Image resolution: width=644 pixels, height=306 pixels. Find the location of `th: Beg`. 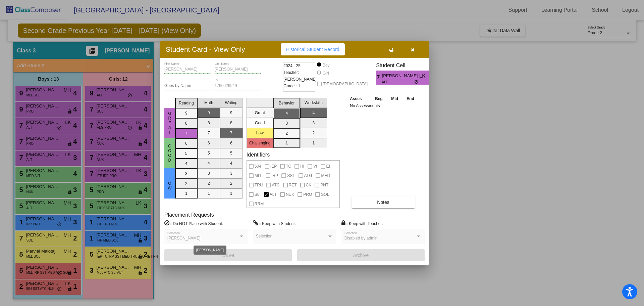

th: Beg is located at coordinates (379, 99).